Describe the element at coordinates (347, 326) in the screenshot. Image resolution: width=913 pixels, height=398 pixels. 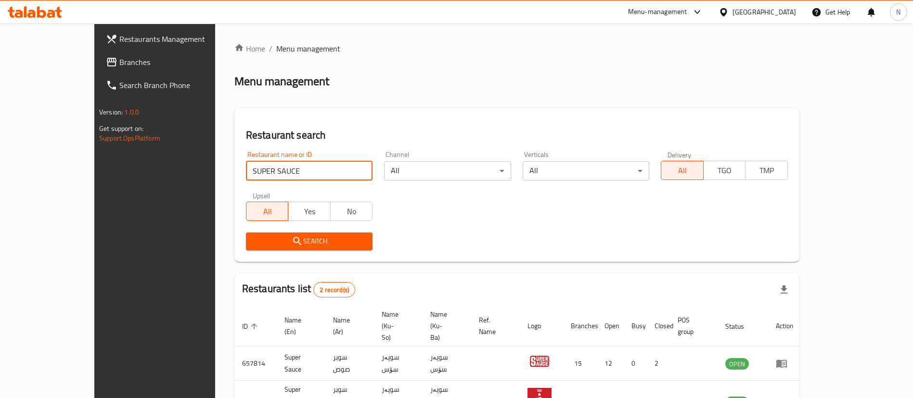
I see `span: Name (Ar)` at that location.